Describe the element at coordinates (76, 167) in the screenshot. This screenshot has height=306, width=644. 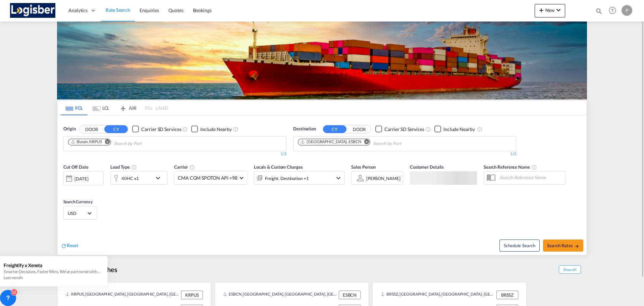
I see `span: Cut Off Date` at that location.